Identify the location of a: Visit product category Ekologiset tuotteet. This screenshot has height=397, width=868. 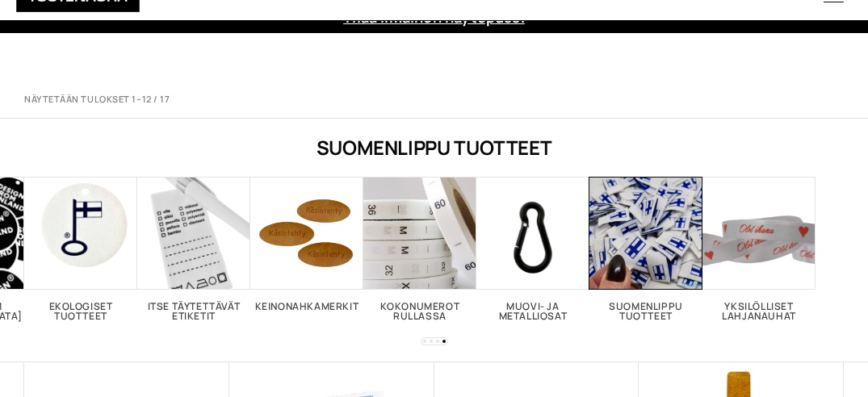
(81, 249).